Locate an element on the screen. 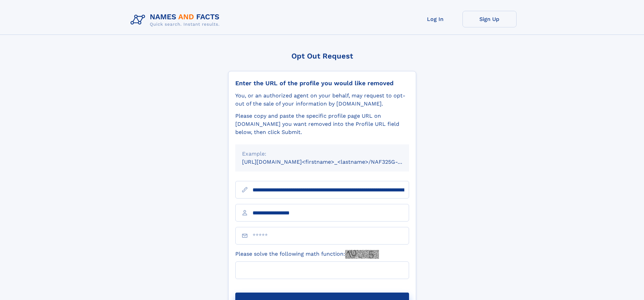 The width and height of the screenshot is (644, 300). div: Enter the URL of the profile you would like removed is located at coordinates (322, 83).